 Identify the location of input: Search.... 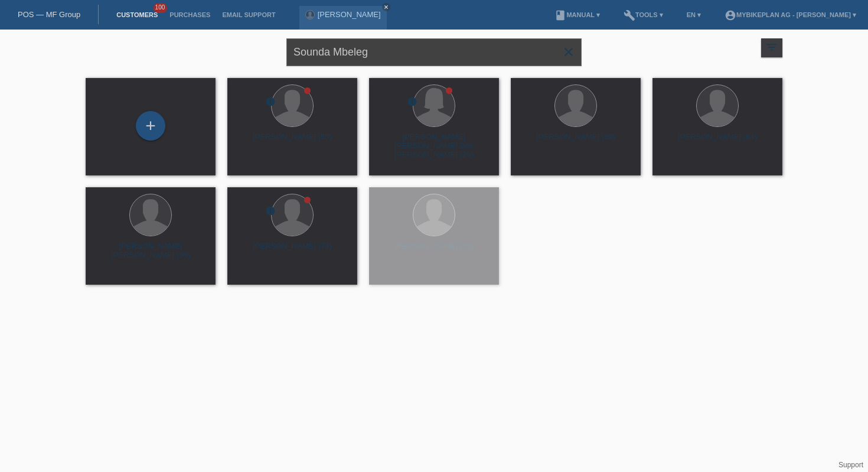
(434, 52).